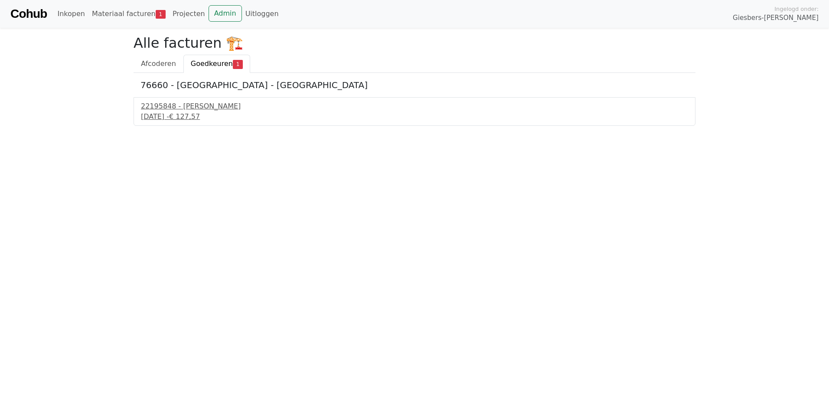  What do you see at coordinates (129, 14) in the screenshot?
I see `a: Materiaal facturen1` at bounding box center [129, 14].